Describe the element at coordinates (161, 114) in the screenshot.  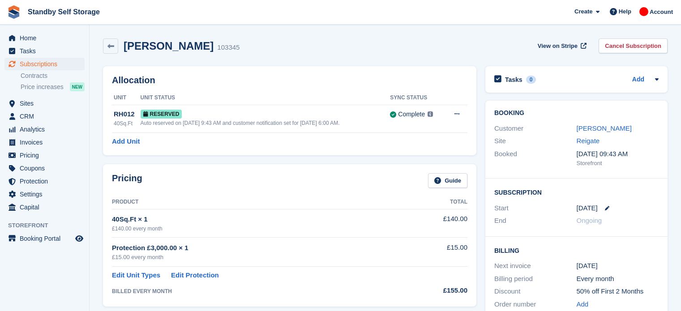
I see `span: Reserved` at that location.